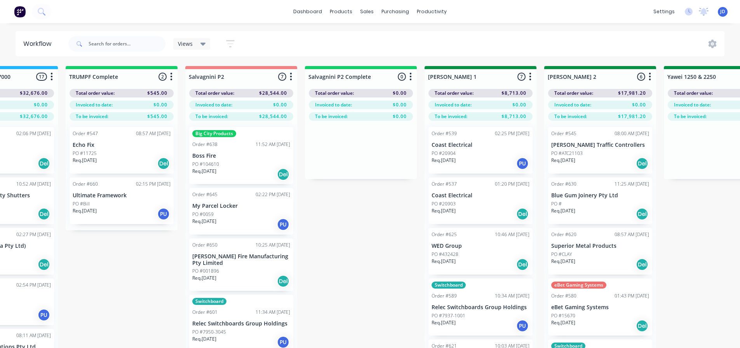 The height and width of the screenshot is (348, 740). I want to click on div: Order #660, so click(85, 184).